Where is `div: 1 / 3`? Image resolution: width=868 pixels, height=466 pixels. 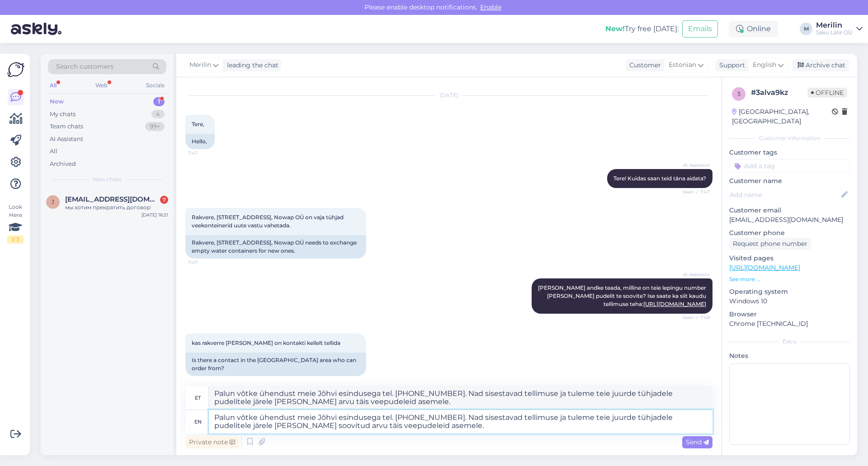 div: 1 / 3 is located at coordinates (15, 240).